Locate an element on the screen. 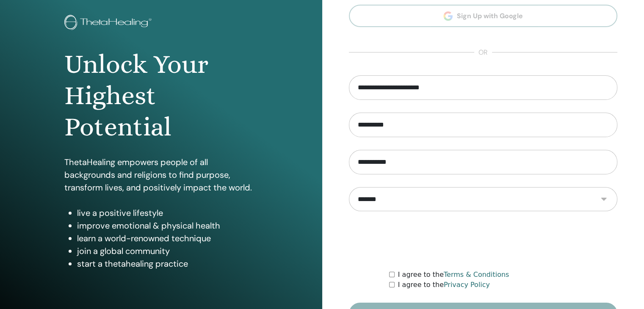  a: Privacy Policy is located at coordinates (466, 285).